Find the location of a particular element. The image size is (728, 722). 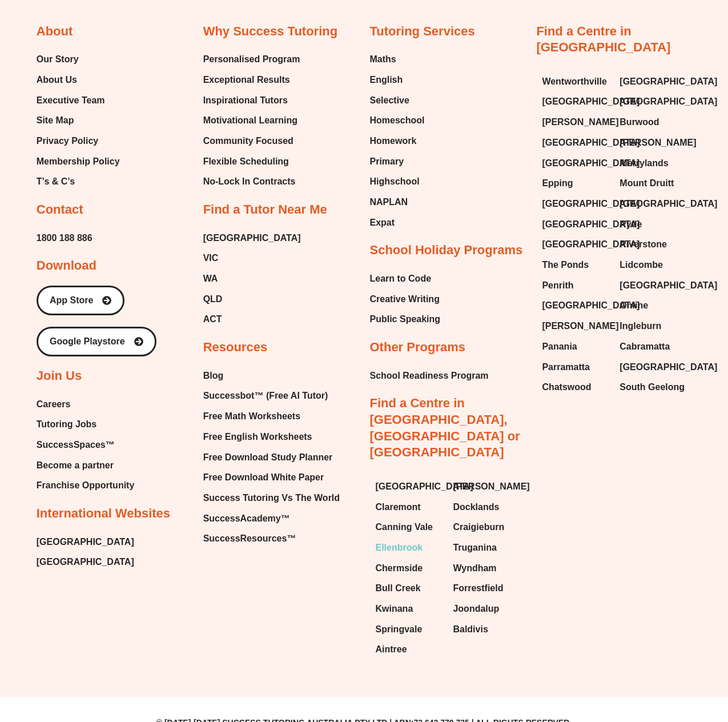

span: Ingleburn is located at coordinates (640, 326).